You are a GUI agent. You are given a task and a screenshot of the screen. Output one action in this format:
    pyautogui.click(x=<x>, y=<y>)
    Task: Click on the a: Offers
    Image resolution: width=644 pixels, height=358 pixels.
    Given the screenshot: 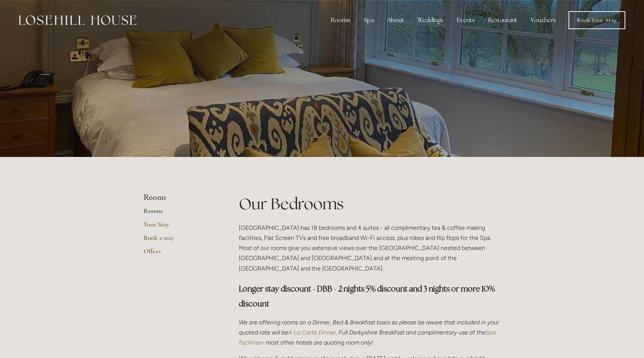 What is the action you would take?
    pyautogui.click(x=179, y=254)
    